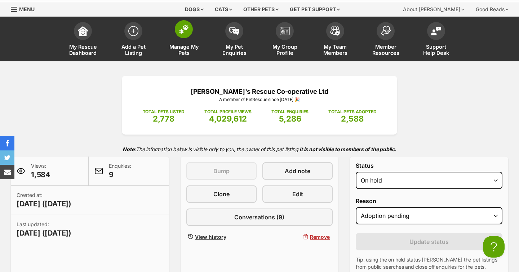 The image size is (519, 272). Describe the element at coordinates (290, 119) in the screenshot. I see `span: 5,286` at that location.